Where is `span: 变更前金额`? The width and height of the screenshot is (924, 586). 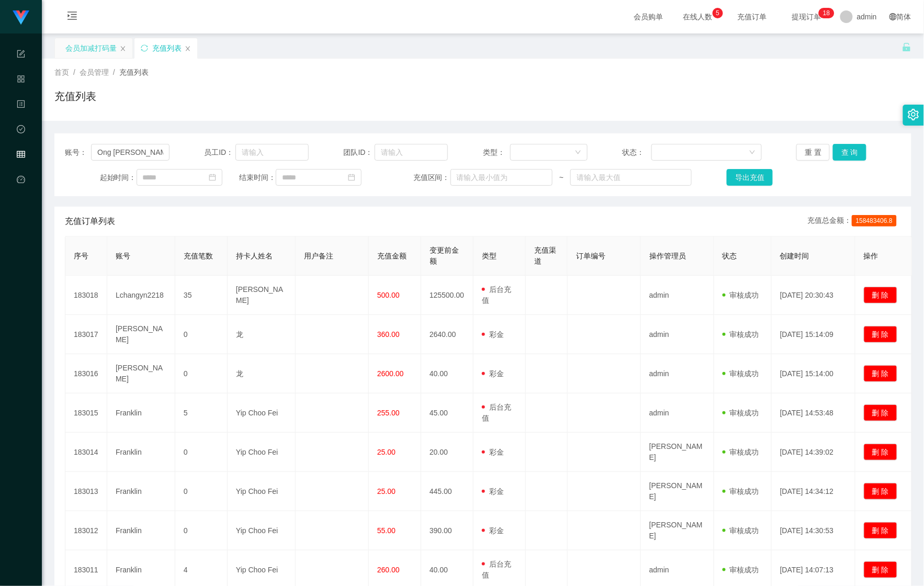
span: 变更前金额 is located at coordinates (444, 255).